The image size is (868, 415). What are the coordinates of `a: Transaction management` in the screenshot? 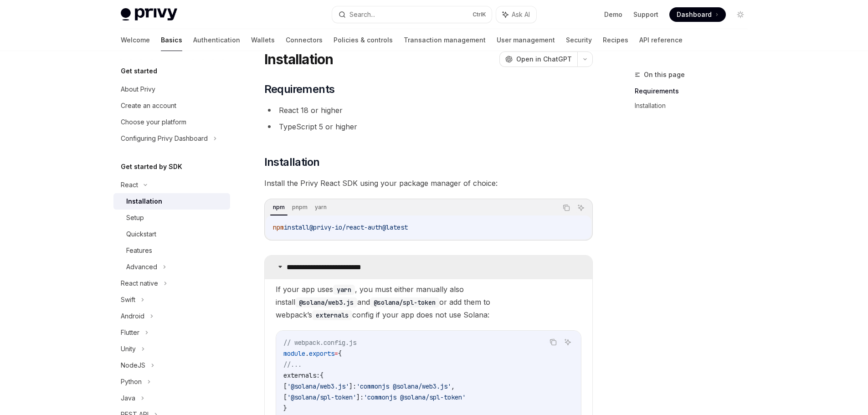 It's located at (444, 40).